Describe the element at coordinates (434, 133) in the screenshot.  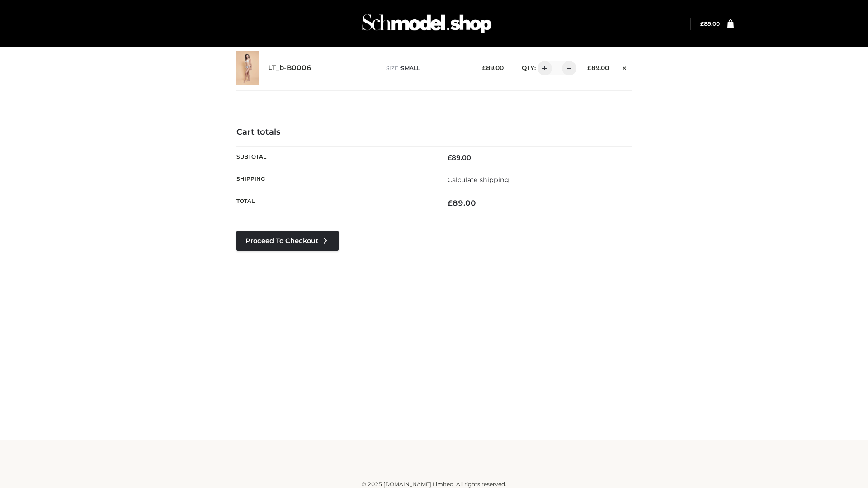
I see `h4: Cart totals` at that location.